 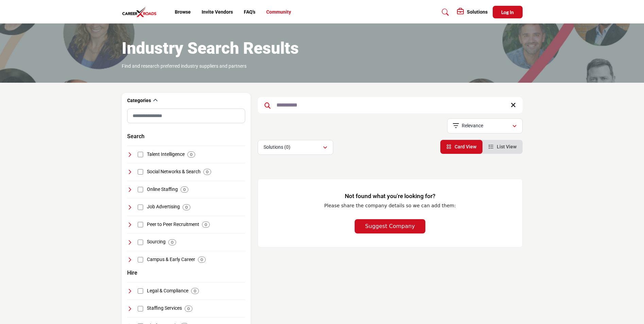 I want to click on a: View List, so click(x=502, y=147).